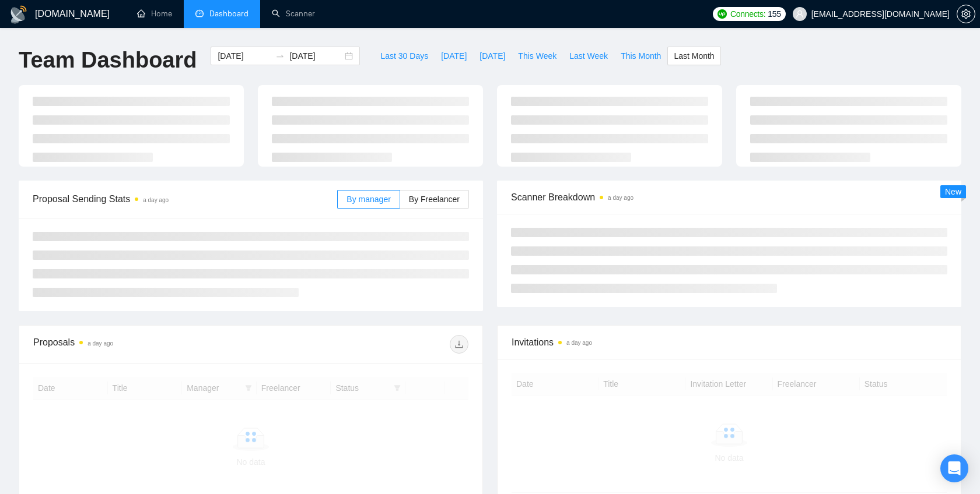 This screenshot has height=494, width=980. What do you see at coordinates (588, 56) in the screenshot?
I see `button: Last Week` at bounding box center [588, 56].